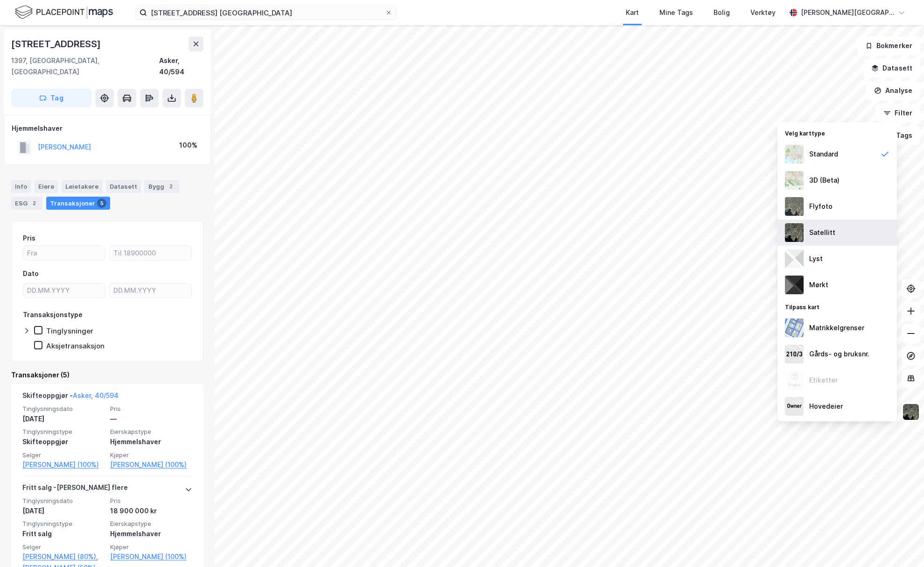 Image resolution: width=924 pixels, height=567 pixels. I want to click on div: Tilpass kart, so click(837, 306).